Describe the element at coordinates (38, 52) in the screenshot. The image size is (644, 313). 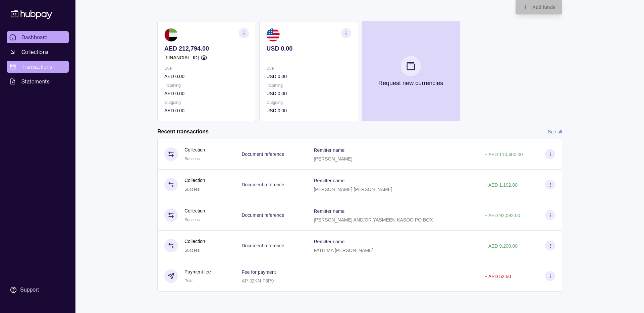
I see `a: Collections` at that location.